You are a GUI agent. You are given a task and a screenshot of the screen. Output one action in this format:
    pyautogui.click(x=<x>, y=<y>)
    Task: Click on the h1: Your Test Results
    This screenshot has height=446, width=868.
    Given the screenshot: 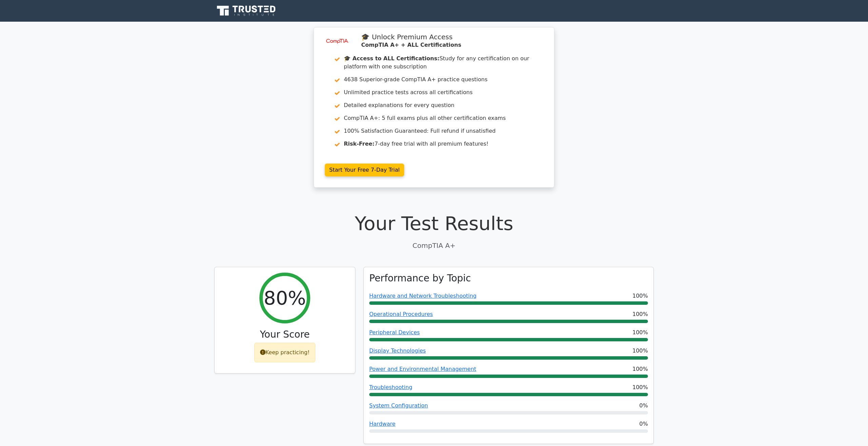 What is the action you would take?
    pyautogui.click(x=434, y=223)
    